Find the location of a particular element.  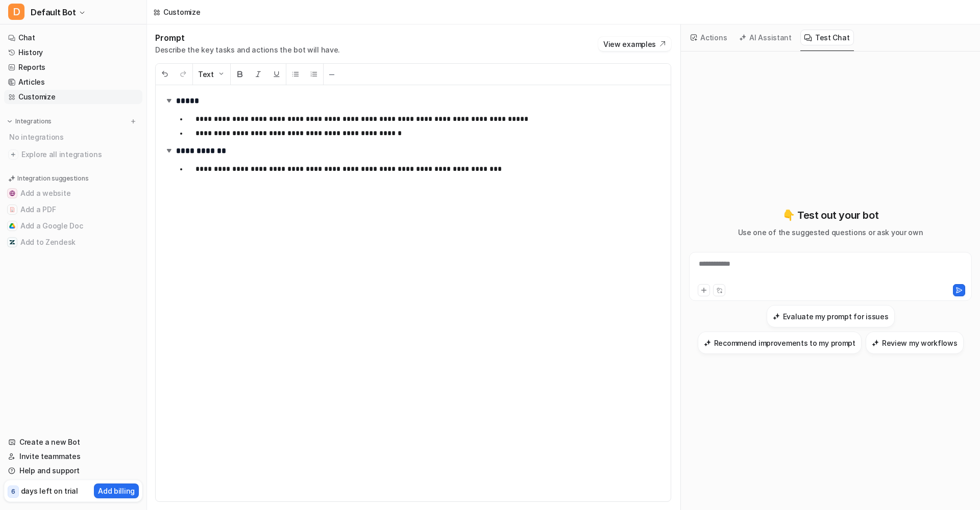

button: Text is located at coordinates (212, 74).